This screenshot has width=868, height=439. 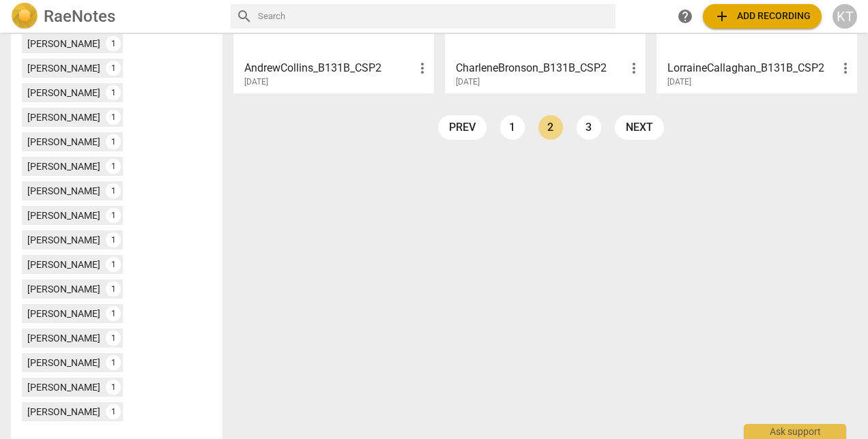 What do you see at coordinates (685, 16) in the screenshot?
I see `span: help` at bounding box center [685, 16].